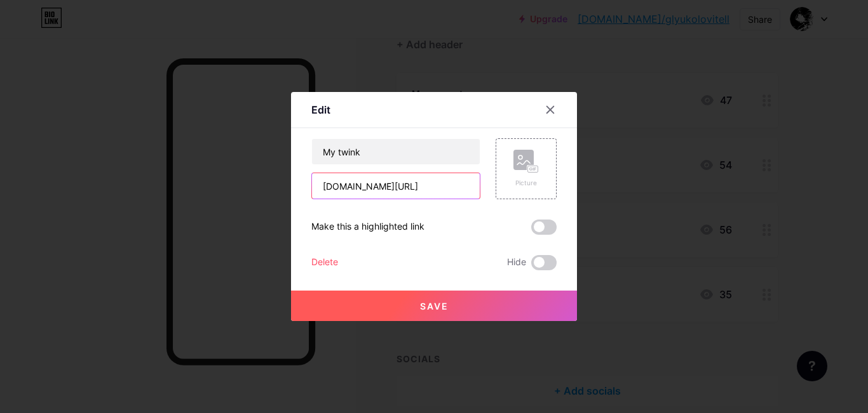  I want to click on input: URL, so click(396, 186).